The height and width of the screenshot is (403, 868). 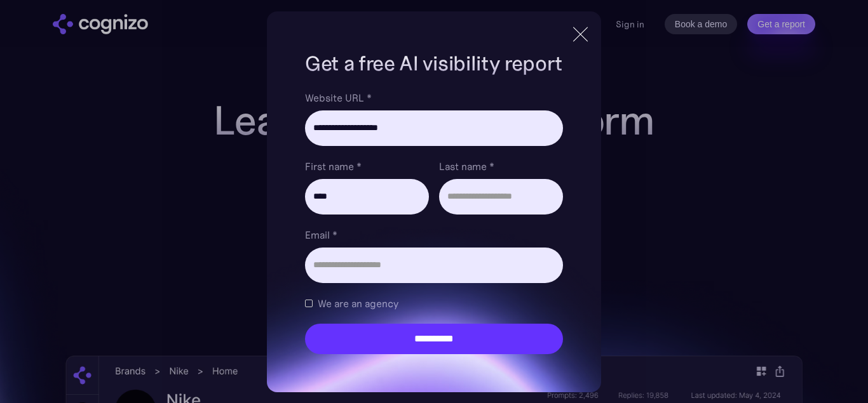 I want to click on label: First name *, so click(x=367, y=167).